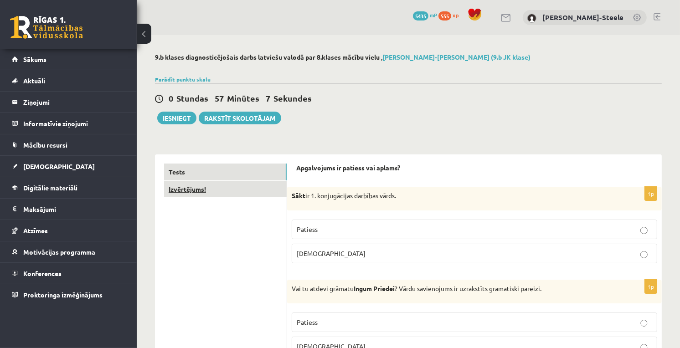 This screenshot has height=348, width=680. I want to click on span: Proktoringa izmēģinājums, so click(63, 295).